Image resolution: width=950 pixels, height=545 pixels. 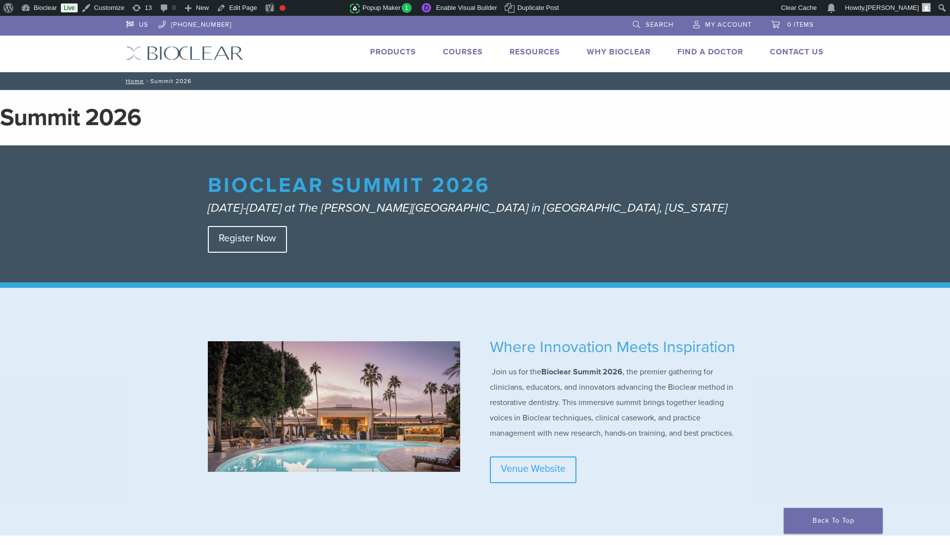 What do you see at coordinates (69, 8) in the screenshot?
I see `a: Live` at bounding box center [69, 8].